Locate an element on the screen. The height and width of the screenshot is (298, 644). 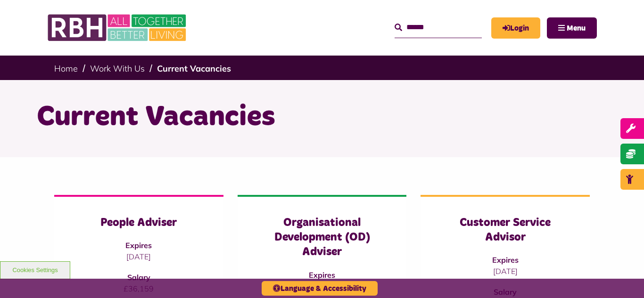
h1: Current Vacancies is located at coordinates (322, 117).